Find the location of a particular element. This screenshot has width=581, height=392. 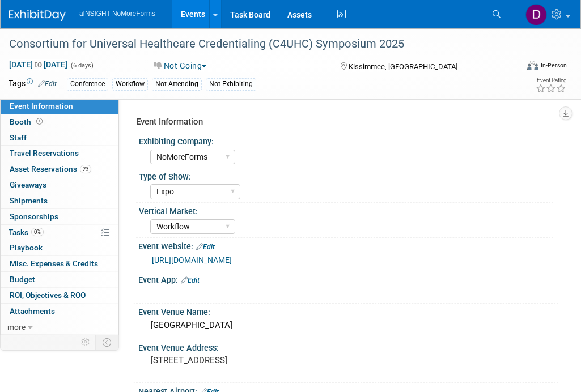

div: Event App: is located at coordinates (348, 279).